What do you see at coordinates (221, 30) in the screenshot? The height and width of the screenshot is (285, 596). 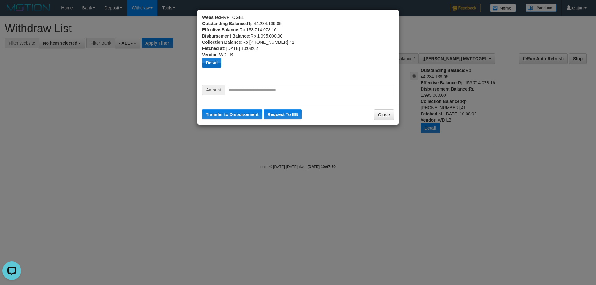 I see `b: Effective Balance:` at bounding box center [221, 30].